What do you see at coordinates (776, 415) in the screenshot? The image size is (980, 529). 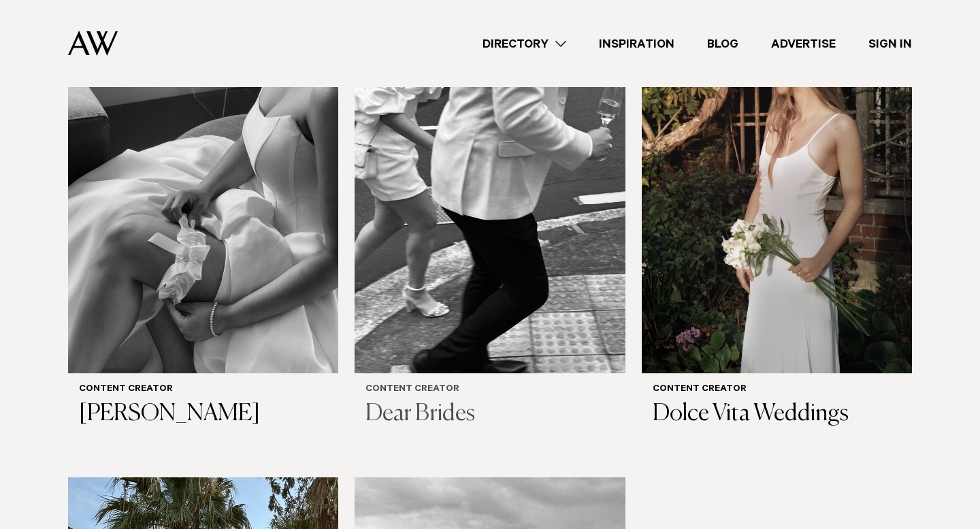 I see `h3: Dolce Vita Weddings` at bounding box center [776, 415].